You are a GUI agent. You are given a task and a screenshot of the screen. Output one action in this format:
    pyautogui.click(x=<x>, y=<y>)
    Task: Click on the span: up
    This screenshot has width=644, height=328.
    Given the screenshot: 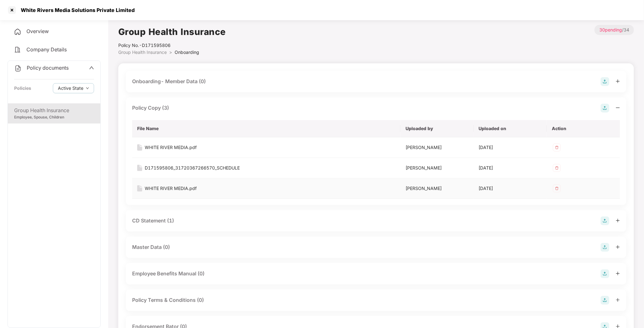 What is the action you would take?
    pyautogui.click(x=91, y=68)
    